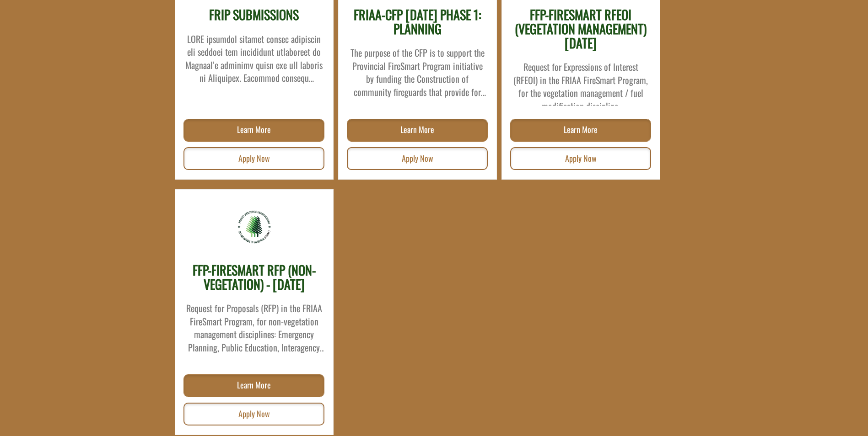 This screenshot has width=868, height=436. Describe the element at coordinates (254, 227) in the screenshot. I see `img: friaa-logo.png` at that location.